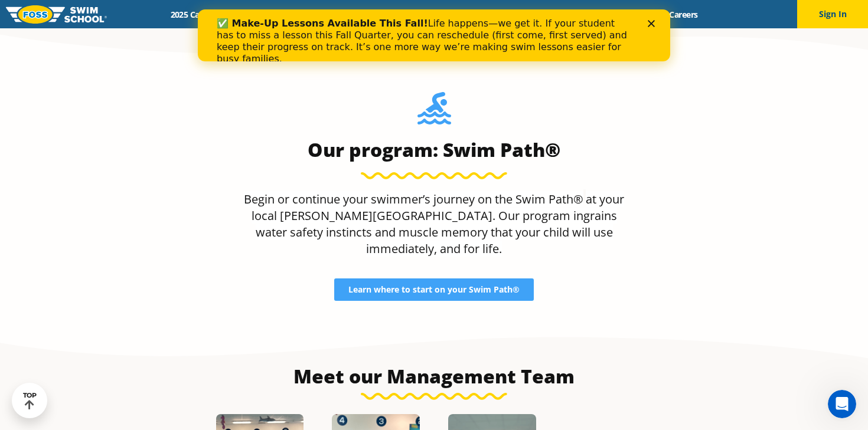  Describe the element at coordinates (335, 15) in the screenshot. I see `a: Swim Path® Program` at that location.